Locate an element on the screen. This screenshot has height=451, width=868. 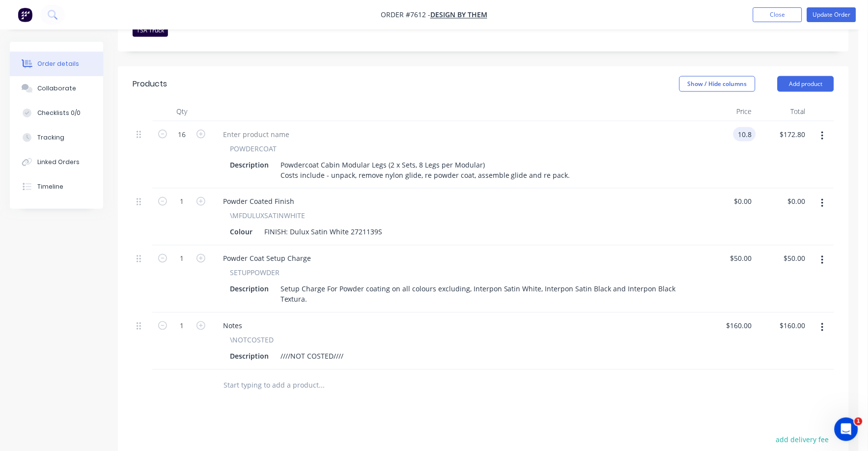
div: Send us a message is located at coordinates (91, 129).